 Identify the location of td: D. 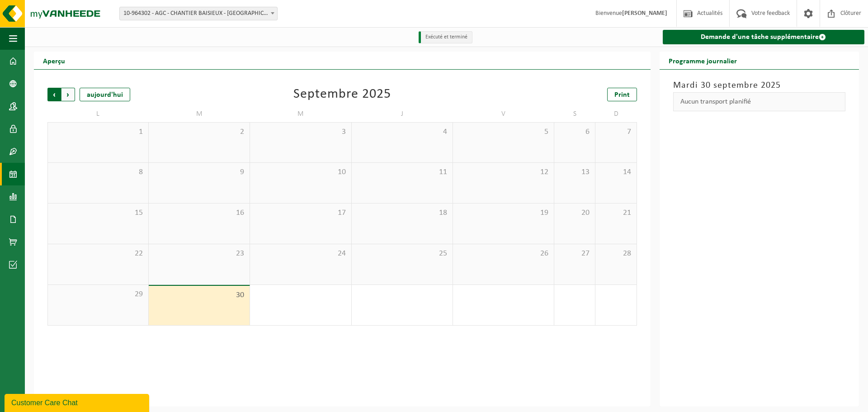
(616, 114).